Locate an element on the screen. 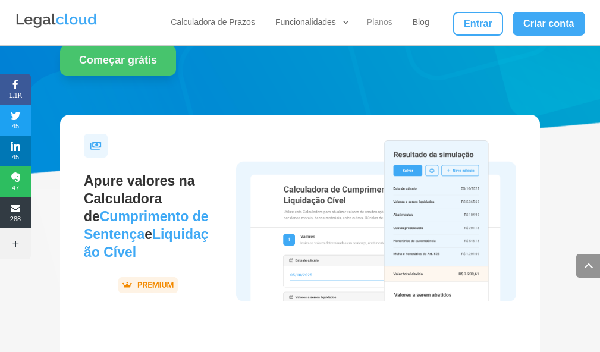 This screenshot has width=600, height=352. a: Funcionalidades is located at coordinates (311, 24).